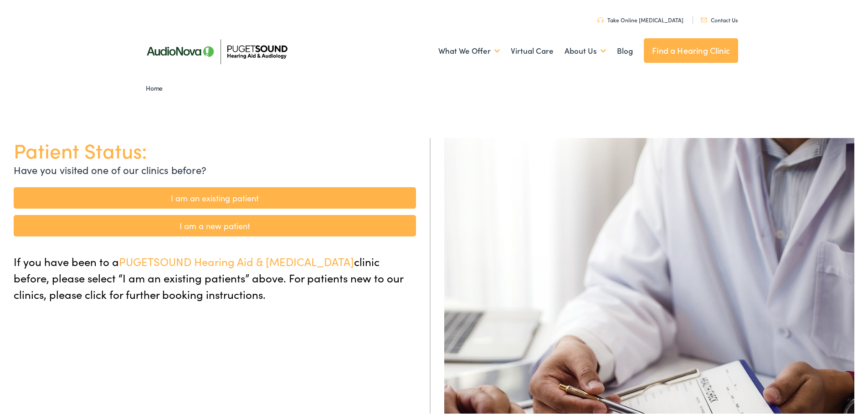 The height and width of the screenshot is (415, 868). I want to click on a: Blog, so click(624, 49).